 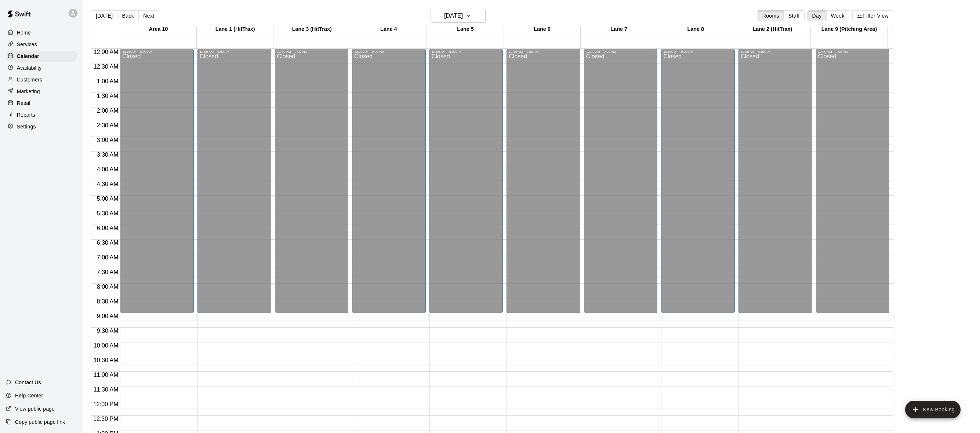 I want to click on p: Marketing, so click(x=28, y=91).